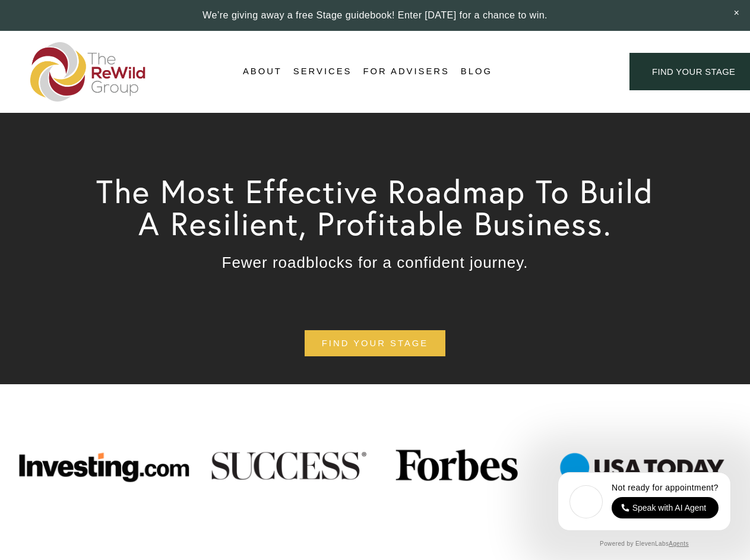 This screenshot has height=560, width=750. Describe the element at coordinates (376, 262) in the screenshot. I see `span: Fewer roadblocks for a confident journey.` at that location.